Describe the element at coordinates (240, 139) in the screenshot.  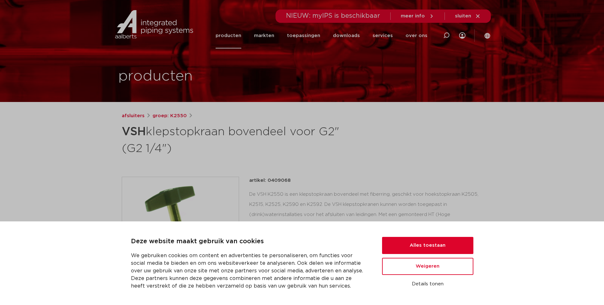
I see `h1: klepstopkraan bovendeel voor G2" (G2 1/4")` at that location.